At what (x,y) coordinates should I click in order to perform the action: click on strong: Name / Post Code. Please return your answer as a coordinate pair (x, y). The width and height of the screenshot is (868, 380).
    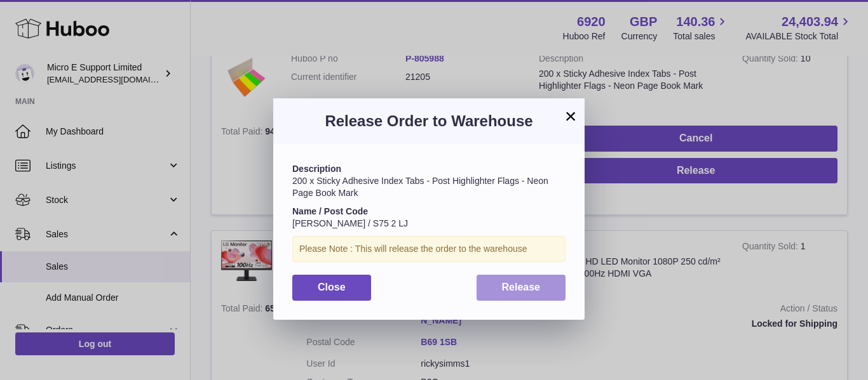
    Looking at the image, I should click on (330, 212).